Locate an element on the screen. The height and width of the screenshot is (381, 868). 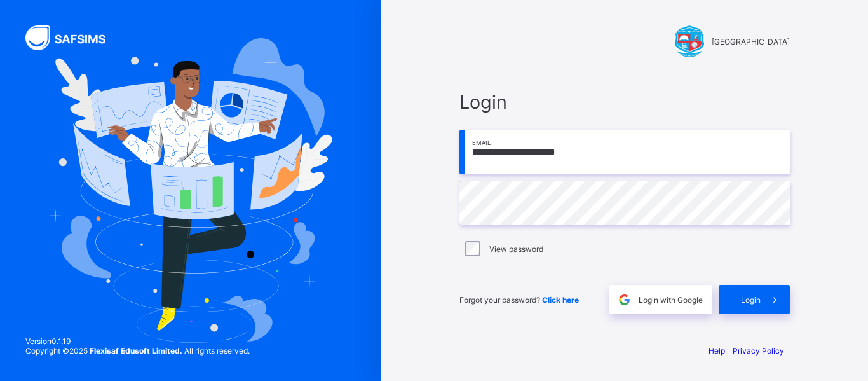
img: google.396cfc9801f0270233282035f929180a.svg is located at coordinates (624, 300).